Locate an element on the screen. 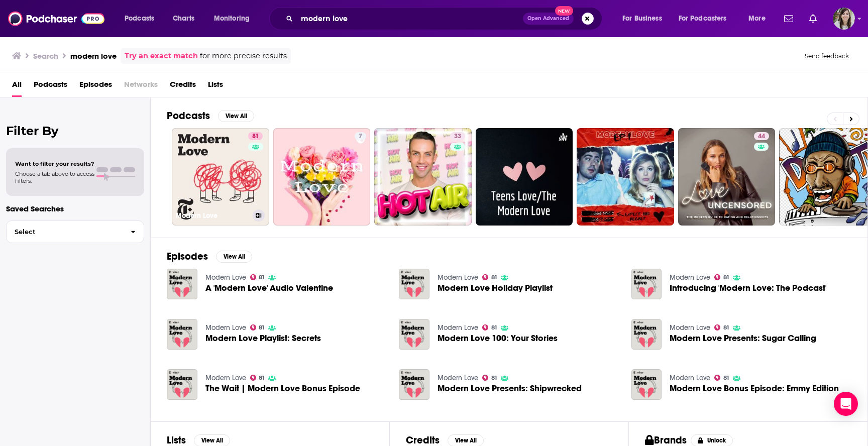 Image resolution: width=868 pixels, height=446 pixels. a: All is located at coordinates (17, 87).